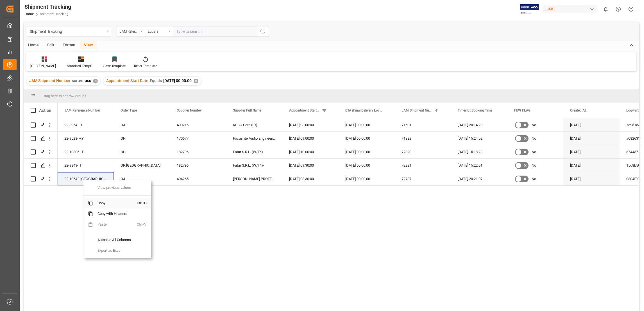 This screenshot has width=644, height=311. What do you see at coordinates (34, 45) in the screenshot?
I see `div: Home` at bounding box center [34, 45].